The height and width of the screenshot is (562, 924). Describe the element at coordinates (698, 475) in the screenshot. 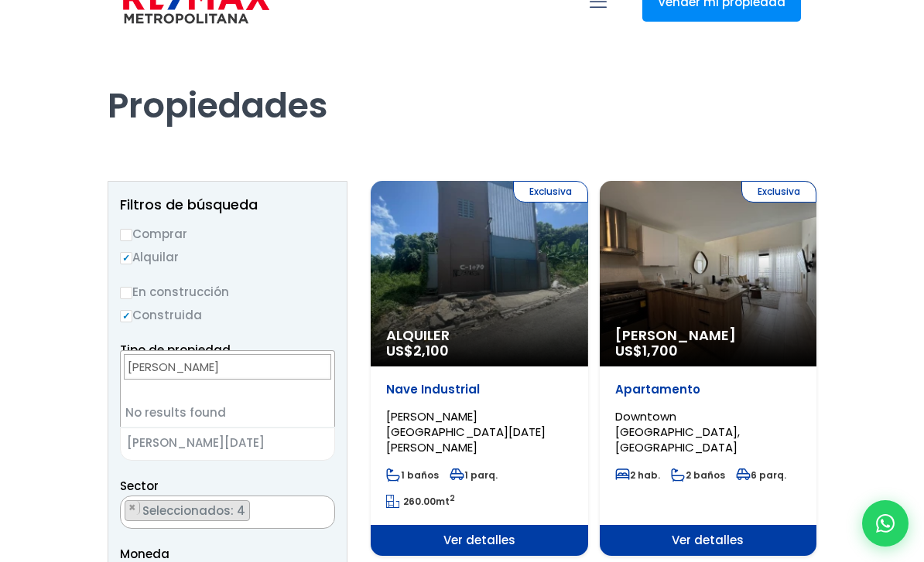

I see `span: 2 baños` at that location.